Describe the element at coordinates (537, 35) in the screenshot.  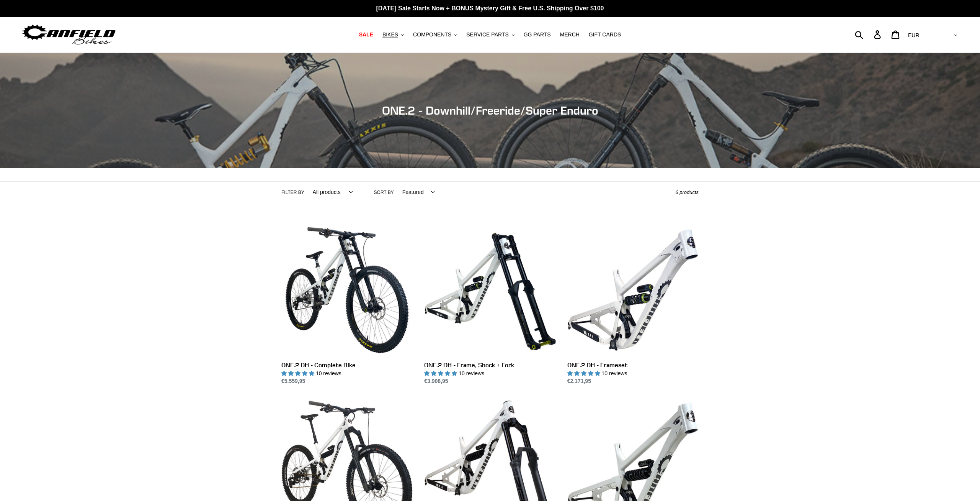
I see `span: GG PARTS` at that location.